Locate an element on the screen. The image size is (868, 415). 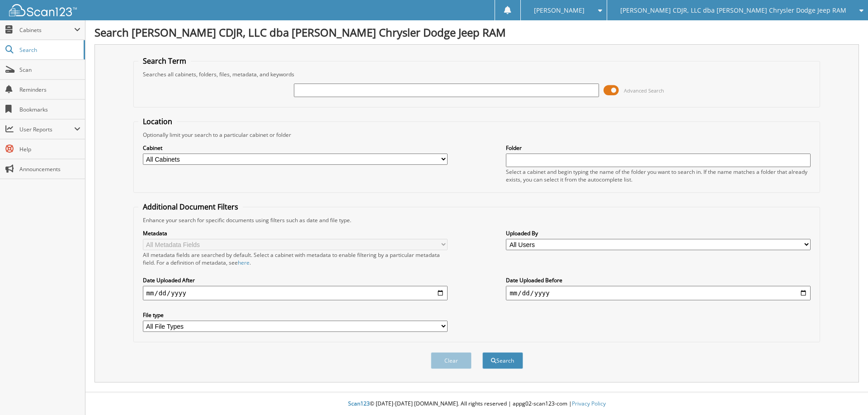
a: Privacy Policy is located at coordinates (588, 403).